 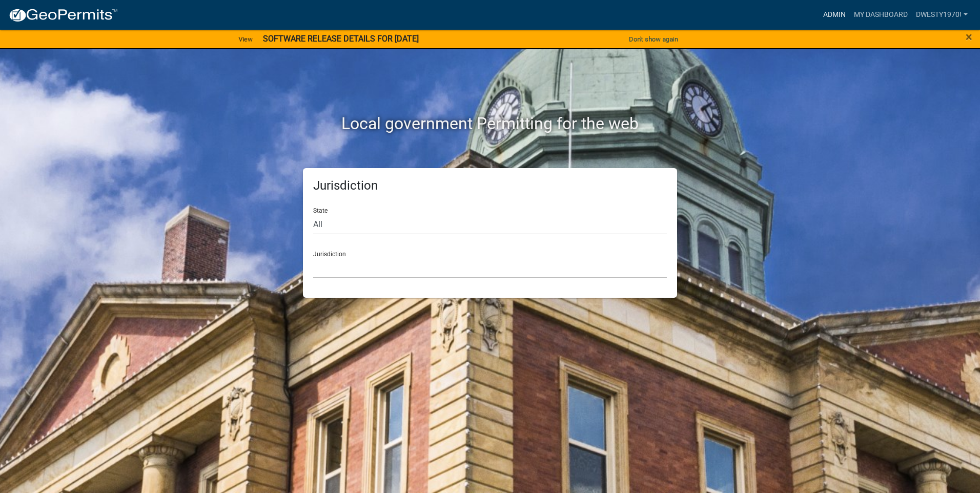 I want to click on h2: Local government Permitting for the web, so click(x=490, y=123).